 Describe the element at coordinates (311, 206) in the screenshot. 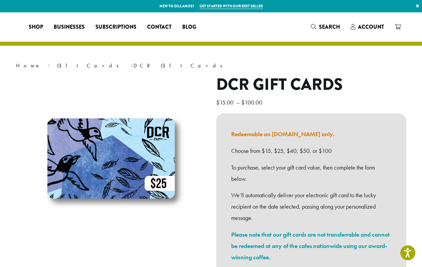

I see `p: We’ll automatically deliver your electronic gift card to the lucky recipient on the date selected...` at that location.